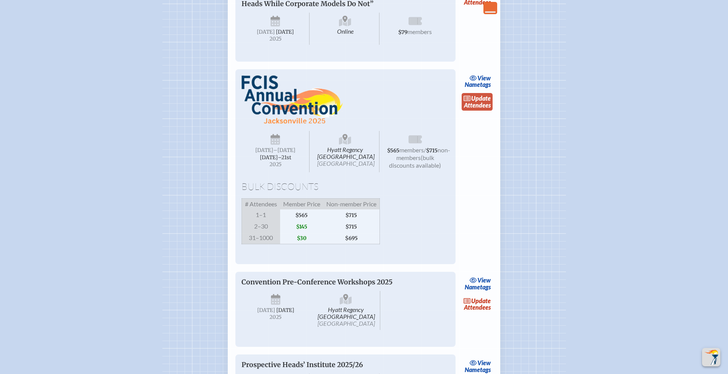 The image size is (728, 374). I want to click on img: To the top, so click(712, 357).